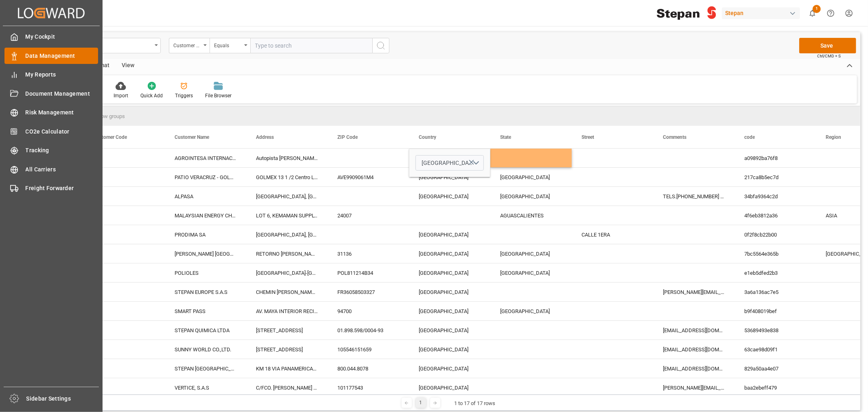 This screenshot has height=412, width=868. I want to click on span: code, so click(749, 137).